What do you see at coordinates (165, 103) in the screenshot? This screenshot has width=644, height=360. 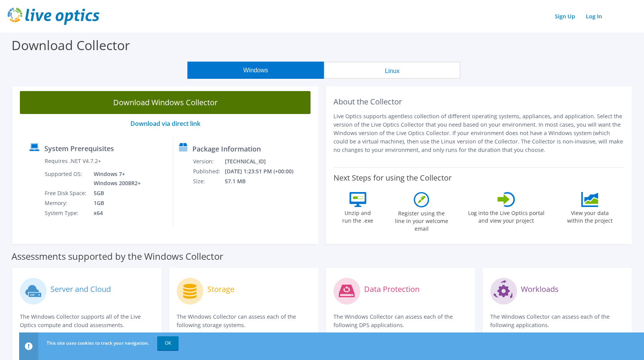 I see `a: Download Windows Collector` at bounding box center [165, 103].